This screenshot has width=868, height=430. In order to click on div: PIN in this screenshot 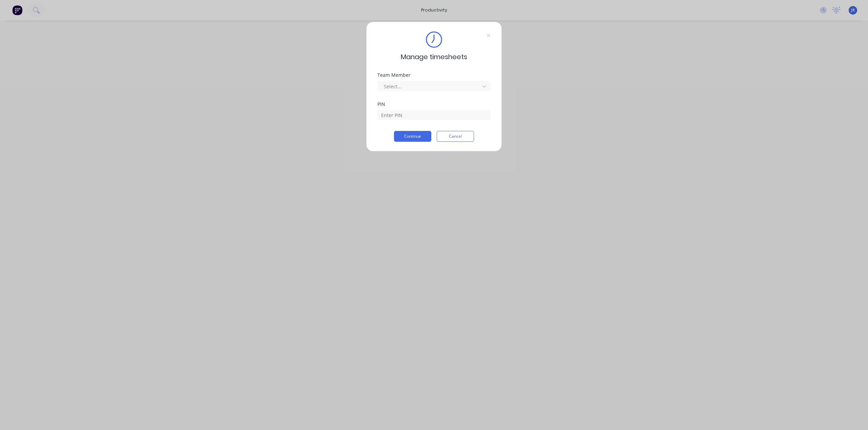, I will do `click(434, 104)`.